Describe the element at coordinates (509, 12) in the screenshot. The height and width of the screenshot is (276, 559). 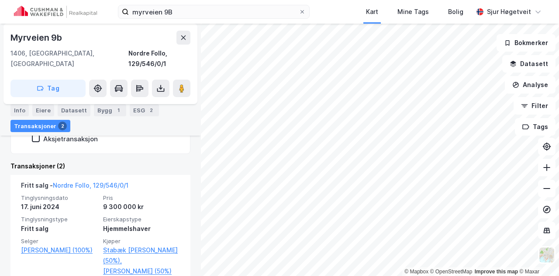
I see `div: Sjur Høgetveit` at that location.